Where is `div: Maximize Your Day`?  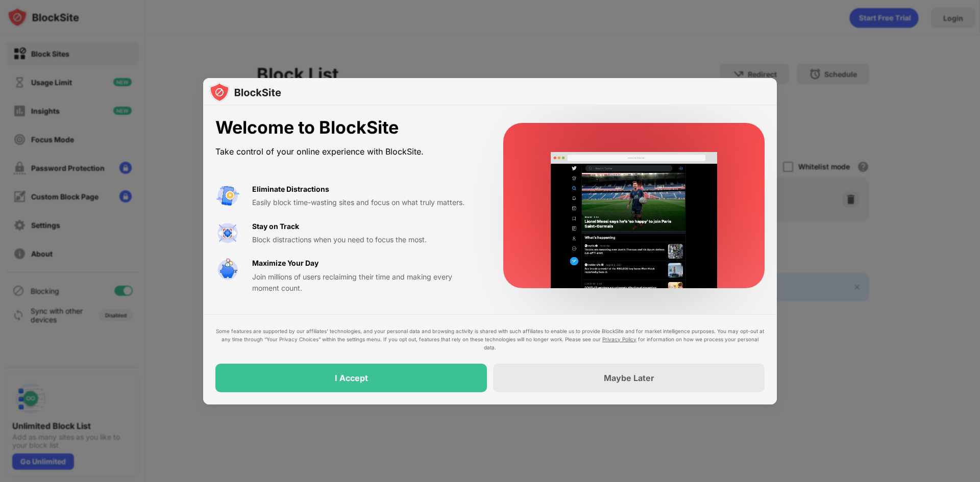
div: Maximize Your Day is located at coordinates (285, 264).